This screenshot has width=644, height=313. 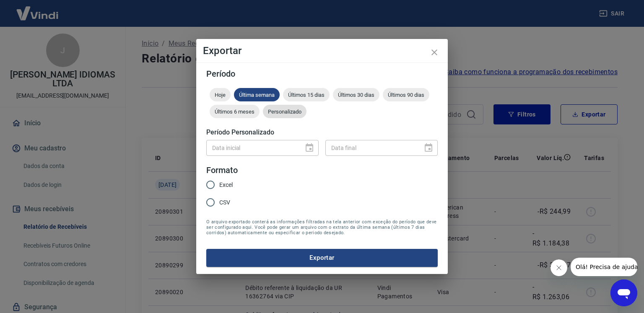 What do you see at coordinates (220, 94) in the screenshot?
I see `div: Hoje` at bounding box center [220, 94].